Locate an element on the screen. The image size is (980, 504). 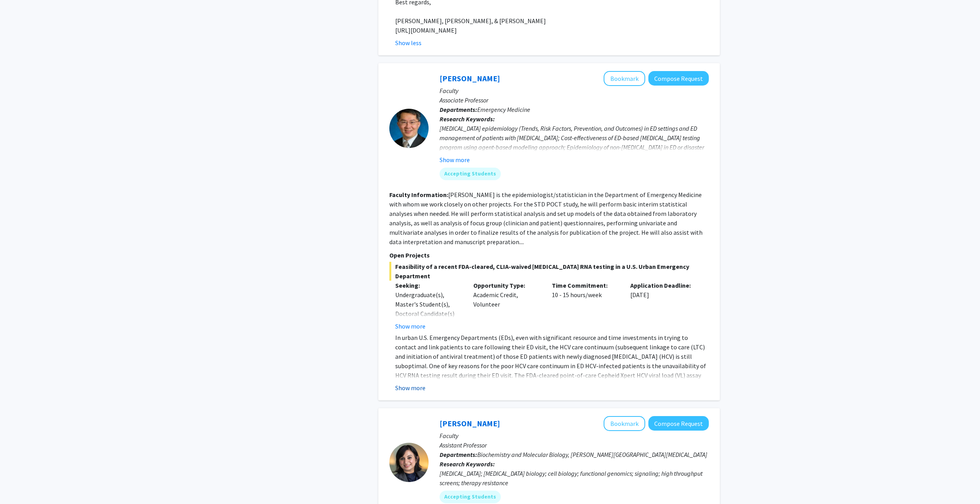
span: Emergency Medicine is located at coordinates (503, 109).